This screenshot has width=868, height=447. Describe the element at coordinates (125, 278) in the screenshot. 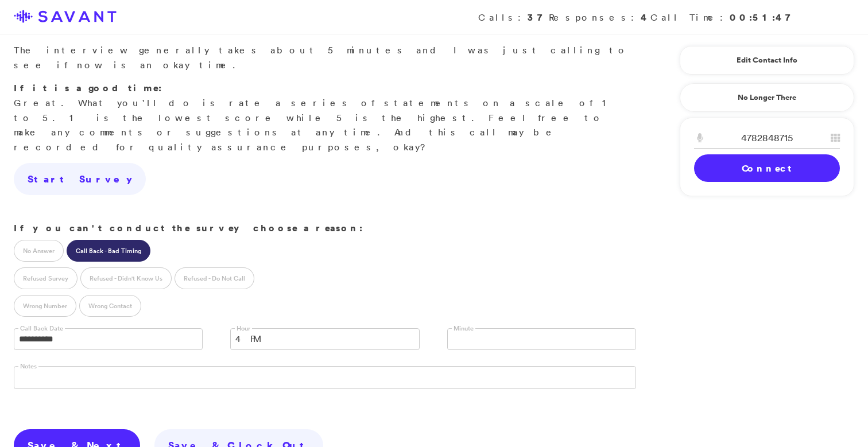

I see `label: Refused - Didn't Know Us` at that location.